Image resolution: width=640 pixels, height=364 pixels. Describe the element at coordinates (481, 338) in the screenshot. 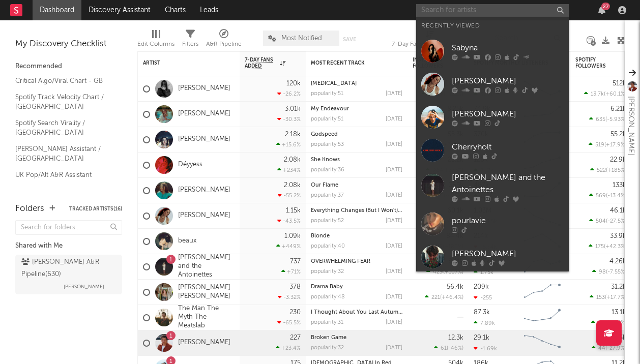

I see `div: 29.1k` at that location.